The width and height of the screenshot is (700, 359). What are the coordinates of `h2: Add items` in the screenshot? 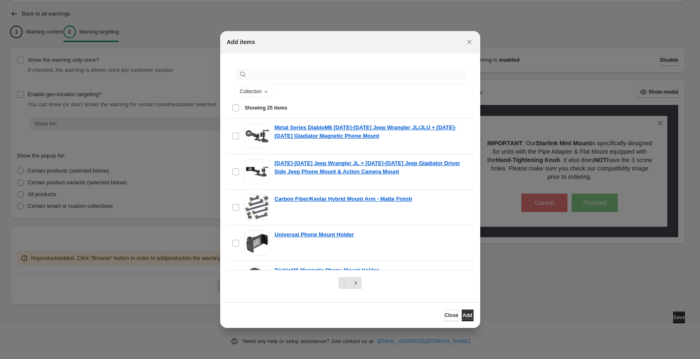 It's located at (241, 42).